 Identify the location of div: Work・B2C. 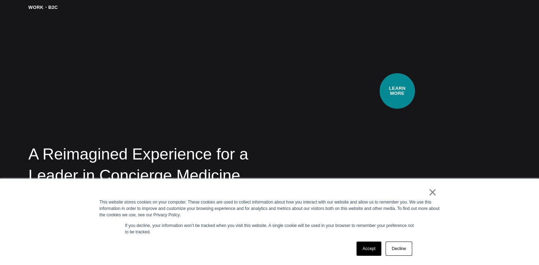
(43, 7).